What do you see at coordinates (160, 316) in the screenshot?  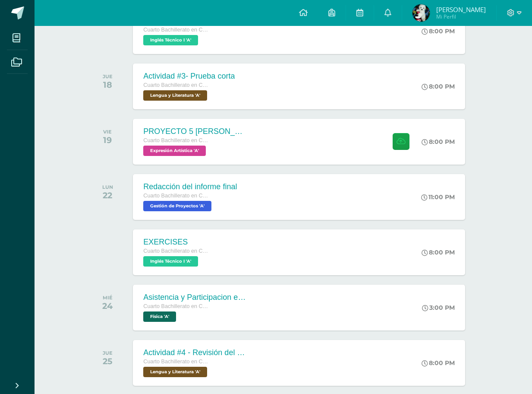 I see `span: Física 'A'` at bounding box center [160, 316].